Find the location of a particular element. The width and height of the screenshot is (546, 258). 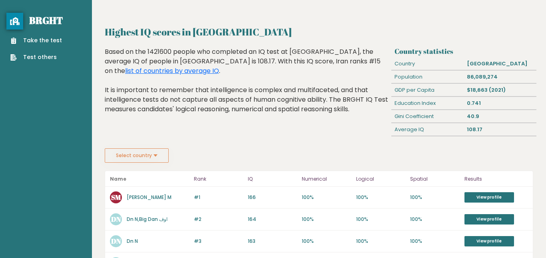

p: Logical is located at coordinates (380, 179).